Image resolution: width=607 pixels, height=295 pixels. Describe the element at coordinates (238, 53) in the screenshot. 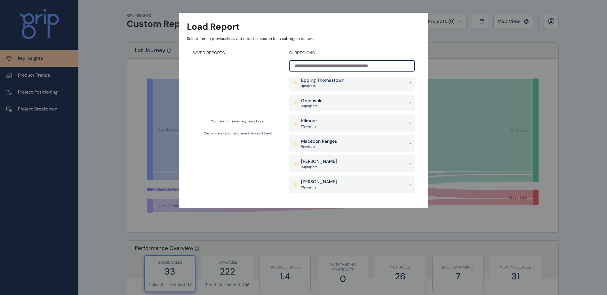

I see `h4: SAVED REPORTS` at that location.